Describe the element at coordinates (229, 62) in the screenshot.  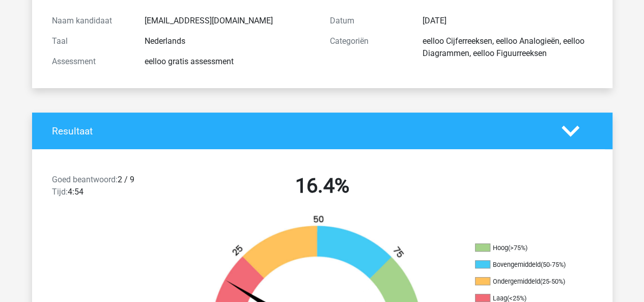
I see `div: eelloo gratis assessment` at that location.